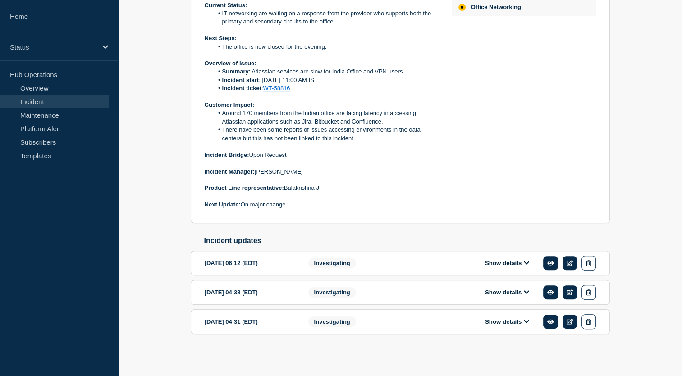 The height and width of the screenshot is (376, 682). I want to click on span: Office Networking, so click(496, 7).